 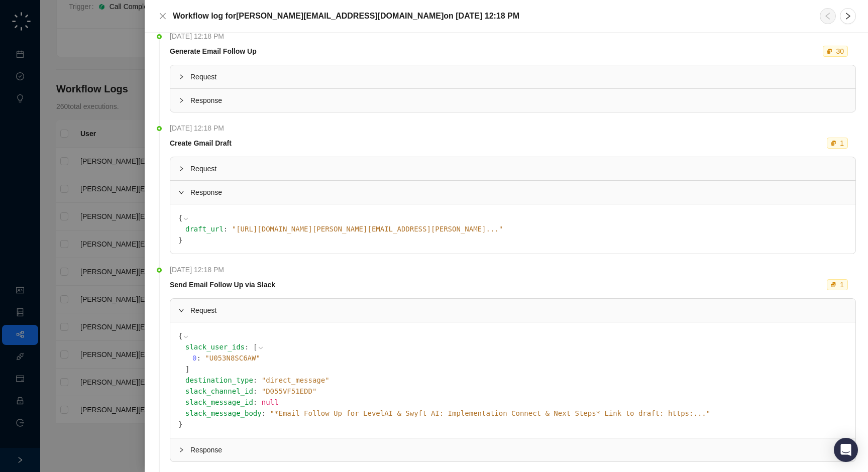 What do you see at coordinates (219, 391) in the screenshot?
I see `span: slack_channel_id` at bounding box center [219, 391].